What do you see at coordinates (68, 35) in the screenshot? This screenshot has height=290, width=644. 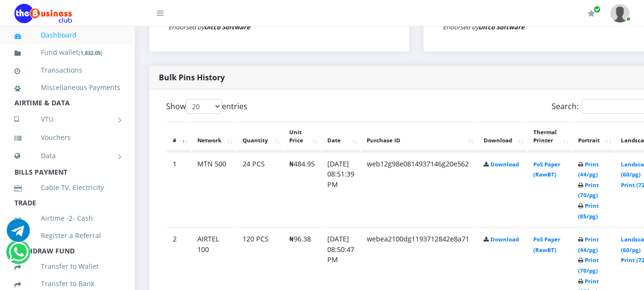 I see `a: Dashboard` at bounding box center [68, 35].